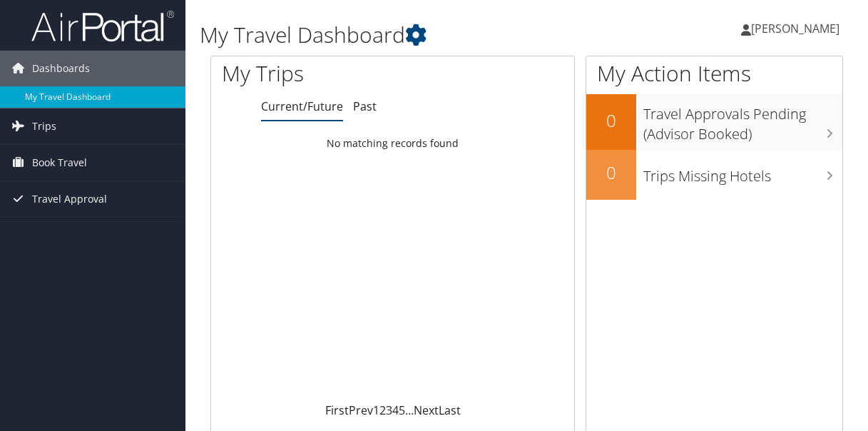 This screenshot has height=431, width=868. Describe the element at coordinates (389, 410) in the screenshot. I see `a: 3` at that location.